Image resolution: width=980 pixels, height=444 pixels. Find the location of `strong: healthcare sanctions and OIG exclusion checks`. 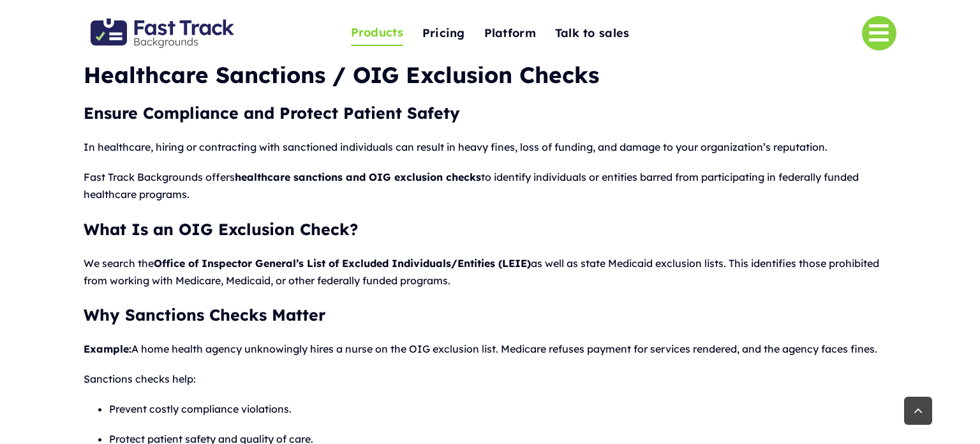

strong: healthcare sanctions and OIG exclusion checks is located at coordinates (358, 177).